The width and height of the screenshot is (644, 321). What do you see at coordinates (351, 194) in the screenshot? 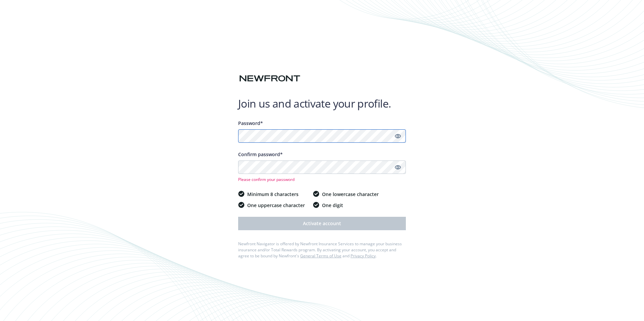
I see `span: One lowercase character` at bounding box center [351, 194].